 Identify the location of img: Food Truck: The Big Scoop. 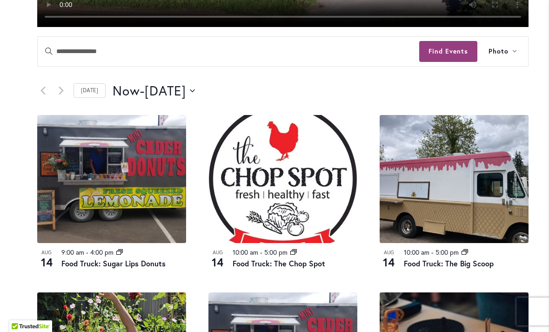
(454, 179).